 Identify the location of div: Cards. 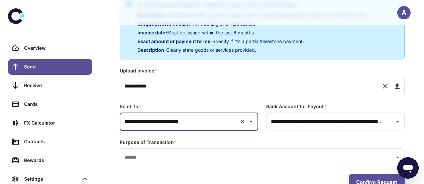
(56, 104).